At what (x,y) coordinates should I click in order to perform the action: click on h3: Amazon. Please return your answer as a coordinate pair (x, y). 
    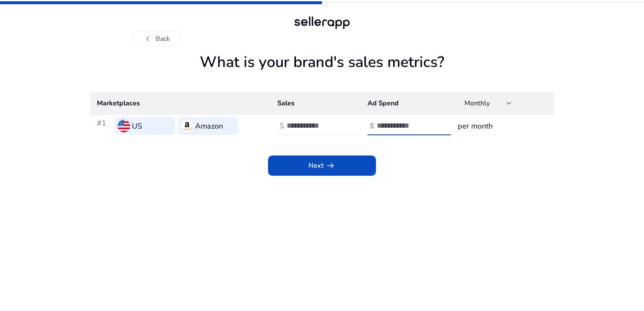
    Looking at the image, I should click on (209, 126).